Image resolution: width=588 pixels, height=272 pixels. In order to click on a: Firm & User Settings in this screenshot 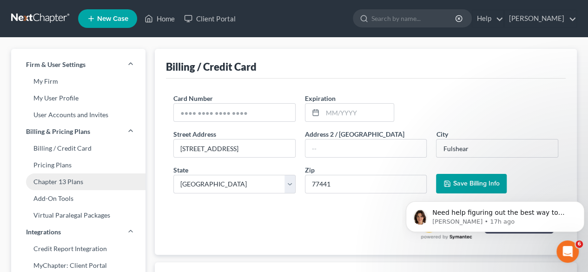, I will do `click(78, 65)`.